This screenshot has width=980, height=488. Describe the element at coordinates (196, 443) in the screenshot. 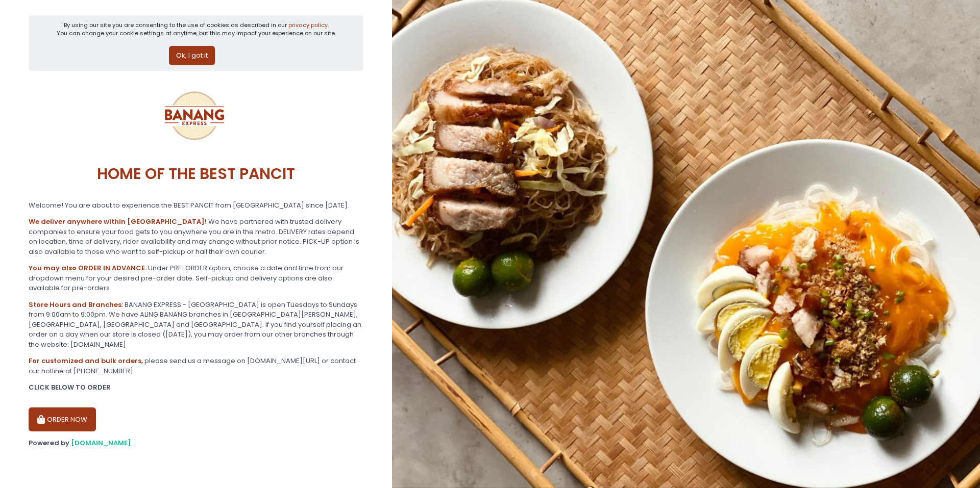

I see `div: Powered by` at that location.